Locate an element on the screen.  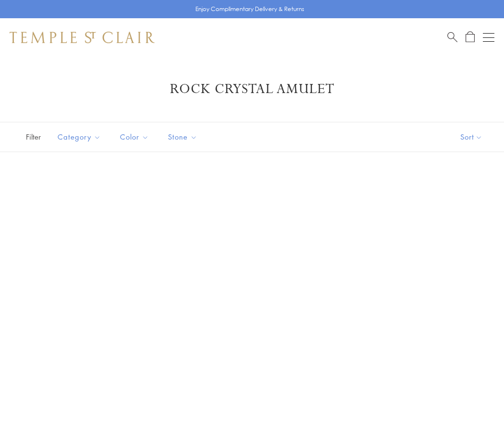
button: Show sort by is located at coordinates (472, 136).